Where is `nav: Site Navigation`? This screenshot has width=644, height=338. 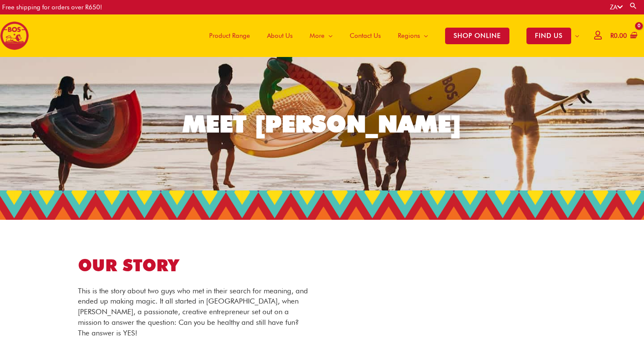
nav: Site Navigation is located at coordinates (391, 36).